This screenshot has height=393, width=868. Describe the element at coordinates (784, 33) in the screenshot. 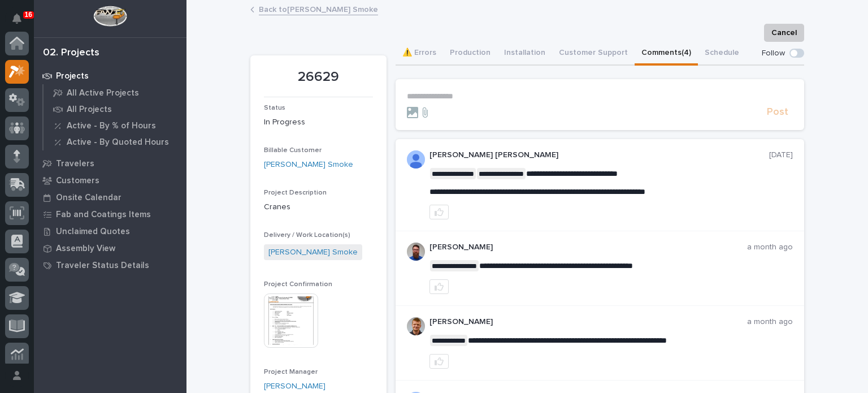

I see `button: Cancel` at that location.